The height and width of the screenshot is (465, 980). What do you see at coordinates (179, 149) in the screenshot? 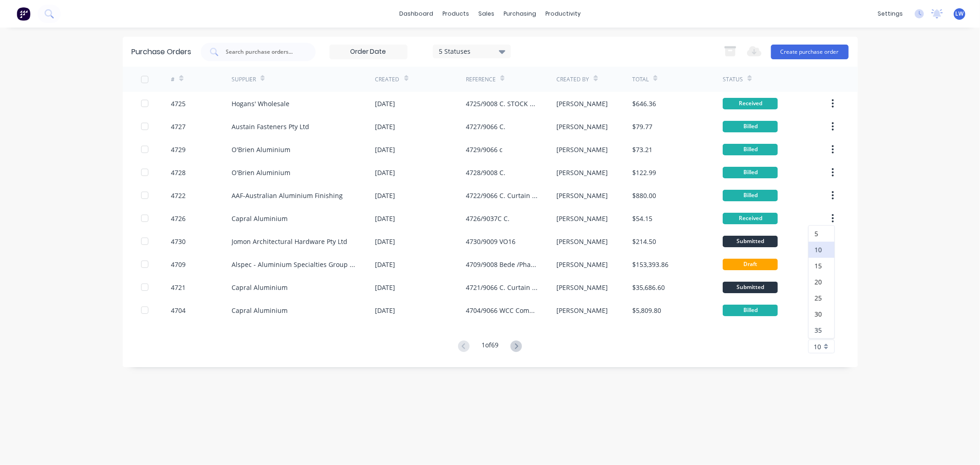
I see `div: 4729` at bounding box center [179, 149].